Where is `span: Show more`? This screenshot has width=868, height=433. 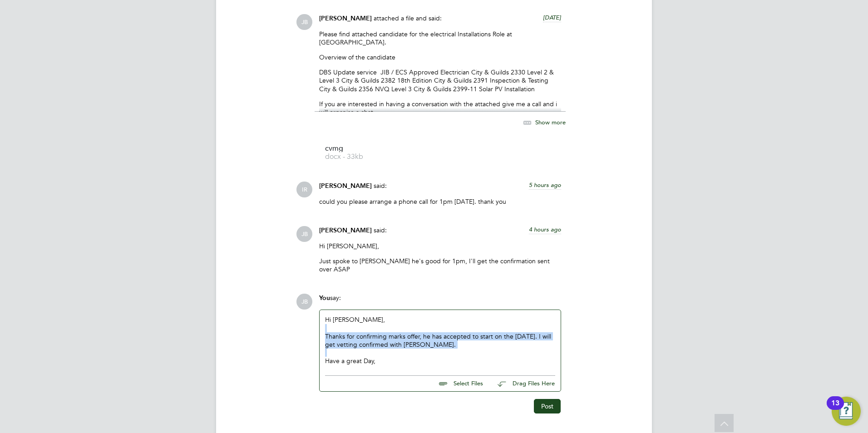
span: Show more is located at coordinates (550, 122).